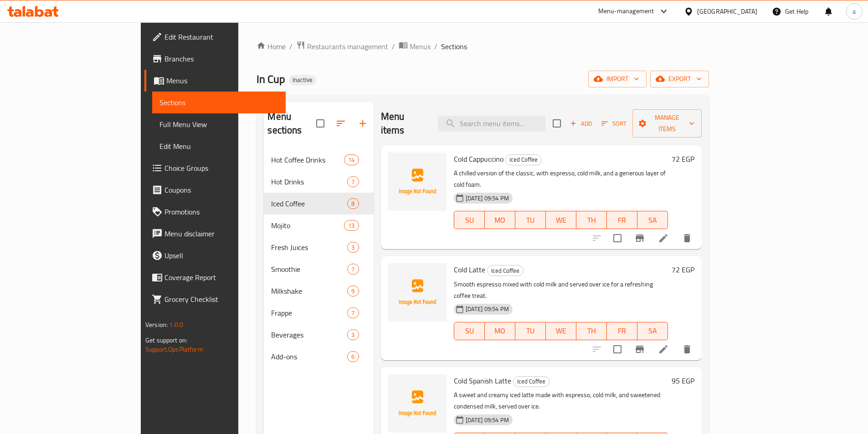 This screenshot has height=434, width=868. Describe the element at coordinates (491, 124) in the screenshot. I see `input: search` at that location.